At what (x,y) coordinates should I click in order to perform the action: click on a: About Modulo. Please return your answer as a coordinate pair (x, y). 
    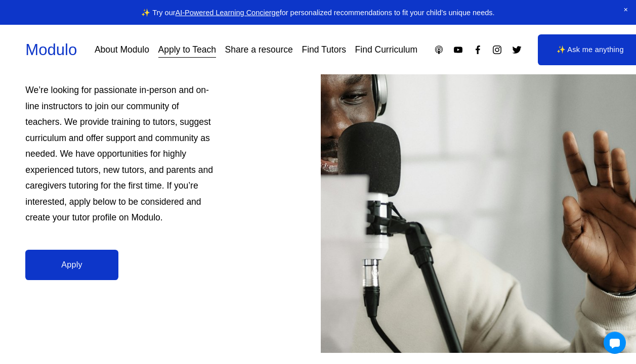
    Looking at the image, I should click on (122, 49).